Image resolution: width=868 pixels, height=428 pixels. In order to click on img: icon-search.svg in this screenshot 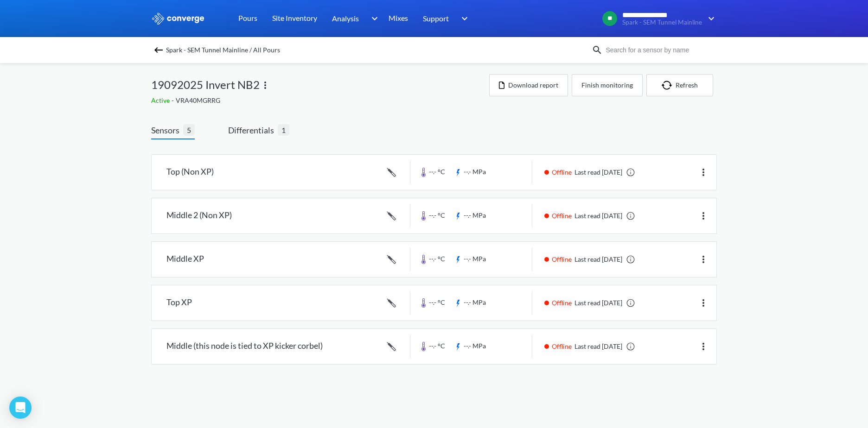, I will do `click(597, 50)`.